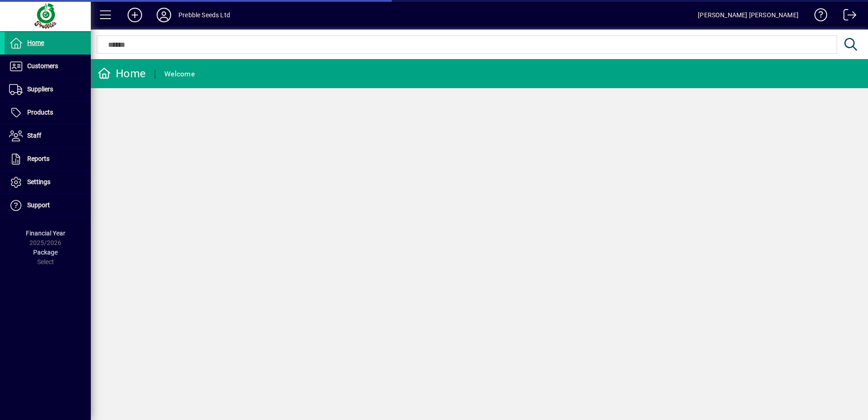 The height and width of the screenshot is (420, 868). Describe the element at coordinates (40, 112) in the screenshot. I see `span: Products` at that location.